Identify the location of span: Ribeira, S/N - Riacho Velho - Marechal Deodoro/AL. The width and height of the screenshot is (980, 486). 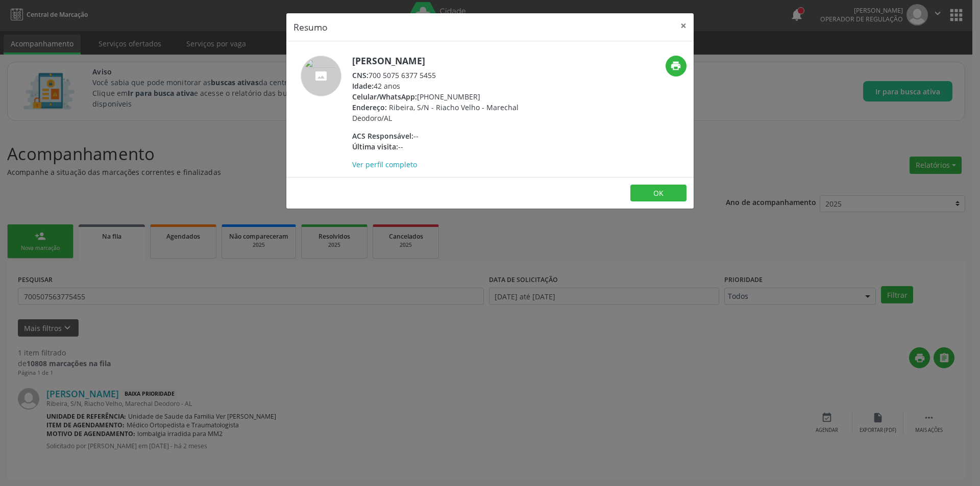
(435, 112).